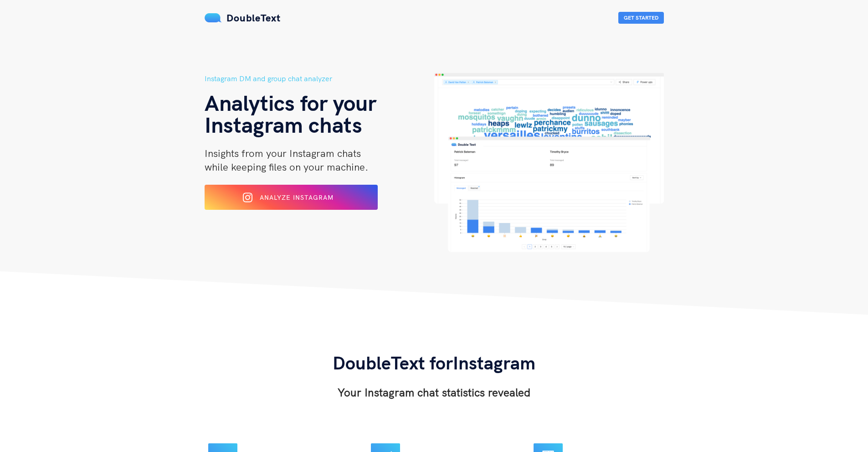 The width and height of the screenshot is (868, 452). I want to click on img: hero, so click(549, 162).